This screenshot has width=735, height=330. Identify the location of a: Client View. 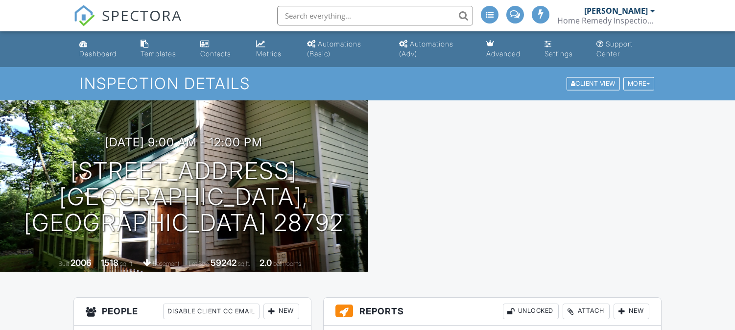
(594, 83).